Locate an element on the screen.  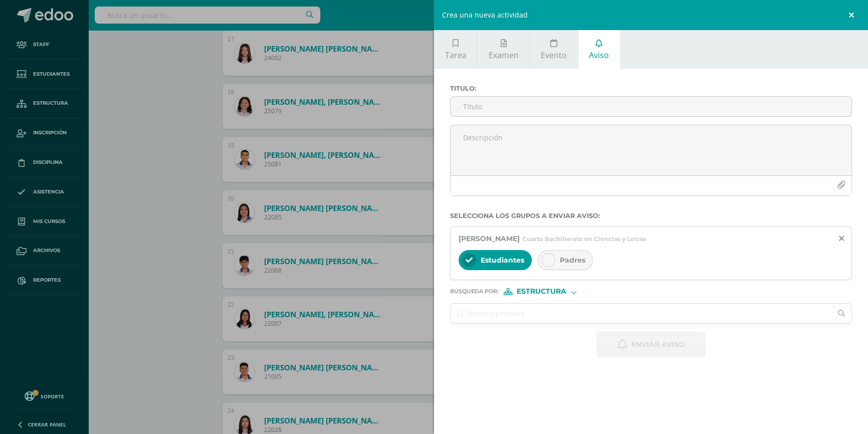
span: Búsqueda por : is located at coordinates (474, 291).